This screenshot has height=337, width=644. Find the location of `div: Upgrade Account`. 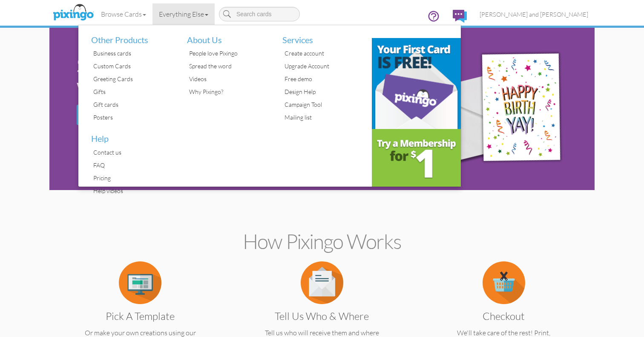

div: Upgrade Account is located at coordinates (324, 66).